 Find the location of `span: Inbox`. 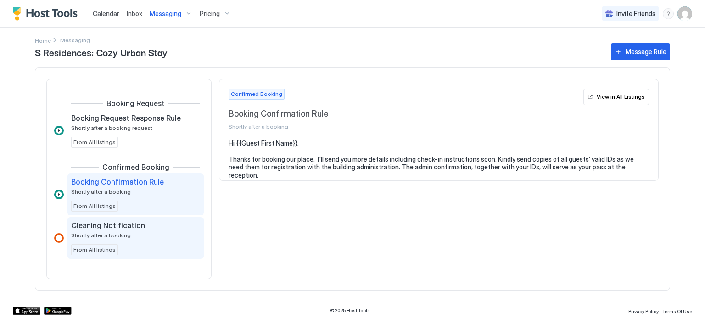

span: Inbox is located at coordinates (135, 13).